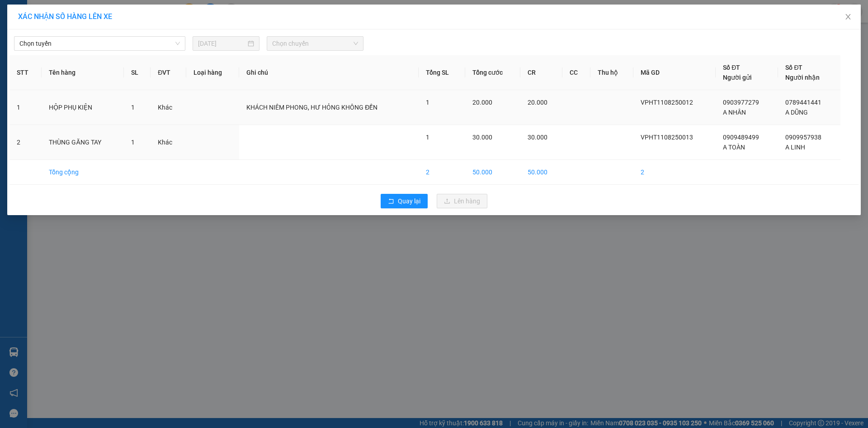 The image size is (868, 428). What do you see at coordinates (392, 202) in the screenshot?
I see `span: rollback` at bounding box center [392, 202].